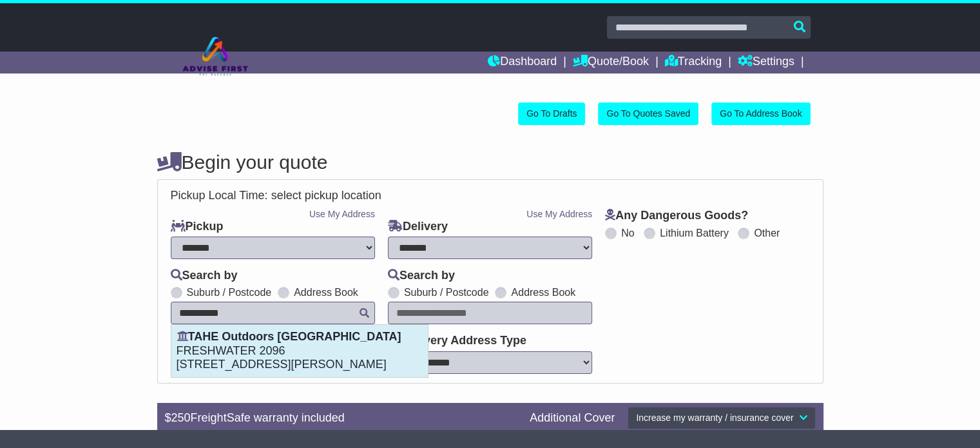 This screenshot has width=980, height=448. I want to click on span: select pickup location, so click(326, 196).